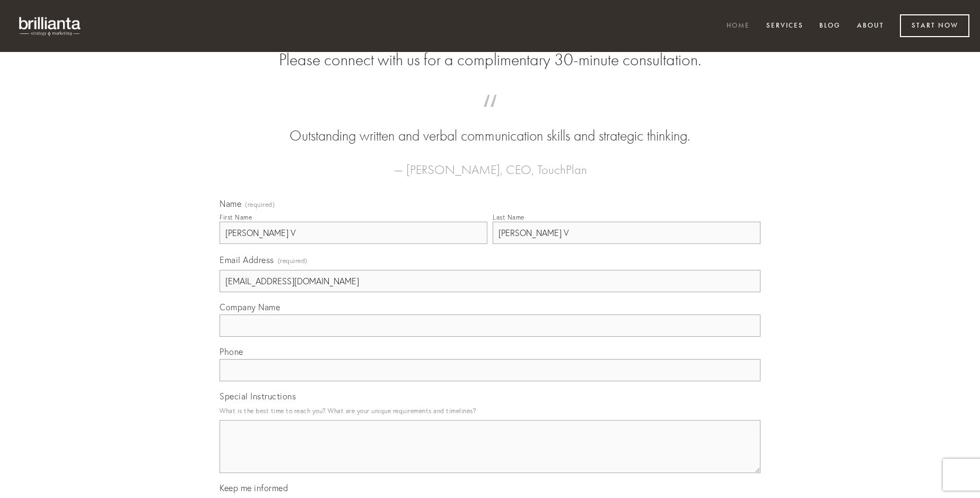  Describe the element at coordinates (490, 411) in the screenshot. I see `p: What is the best time to reach you? What are your unique requirements and timelines?` at that location.